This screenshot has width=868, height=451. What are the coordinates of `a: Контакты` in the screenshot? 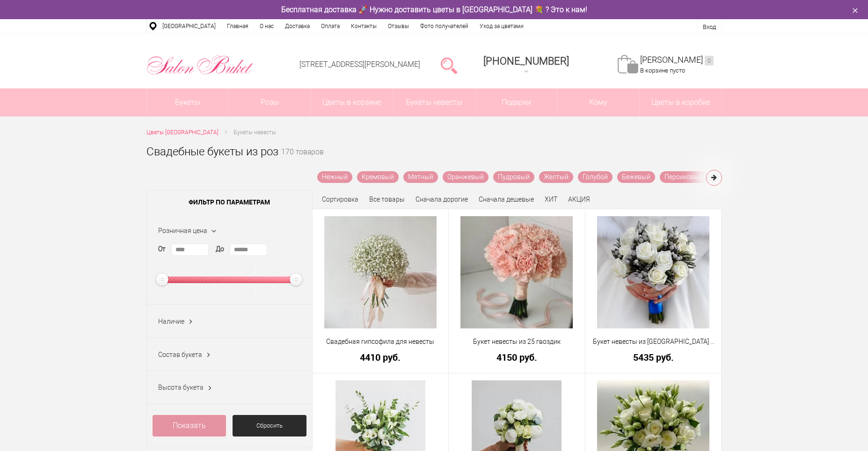 It's located at (364, 26).